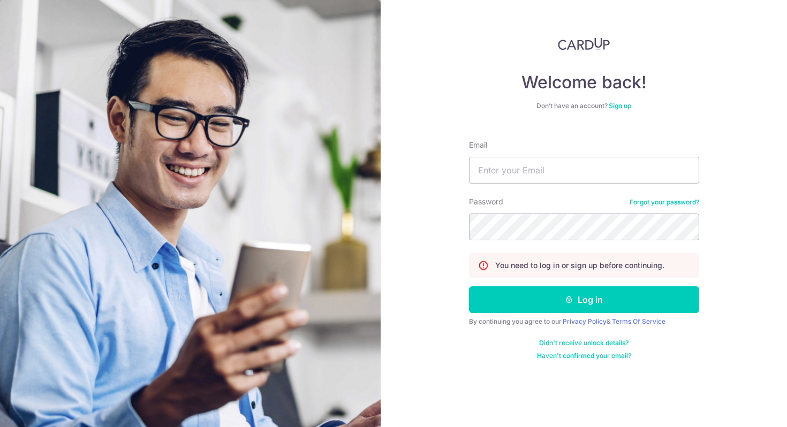  I want to click on button: Log in, so click(584, 300).